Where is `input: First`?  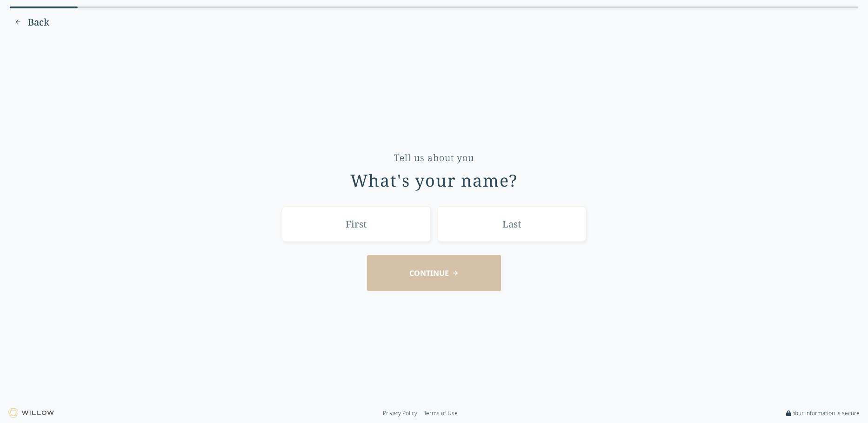 input: First is located at coordinates (356, 224).